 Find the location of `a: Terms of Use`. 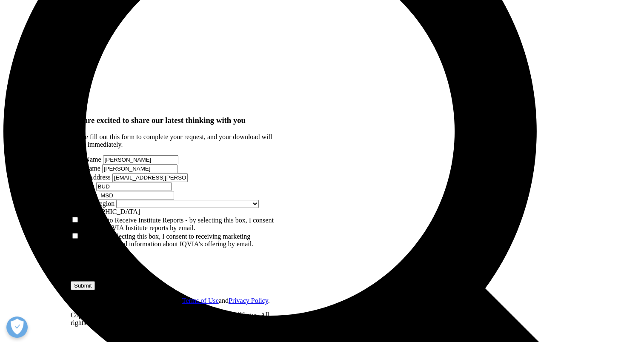

a: Terms of Use is located at coordinates (201, 300).